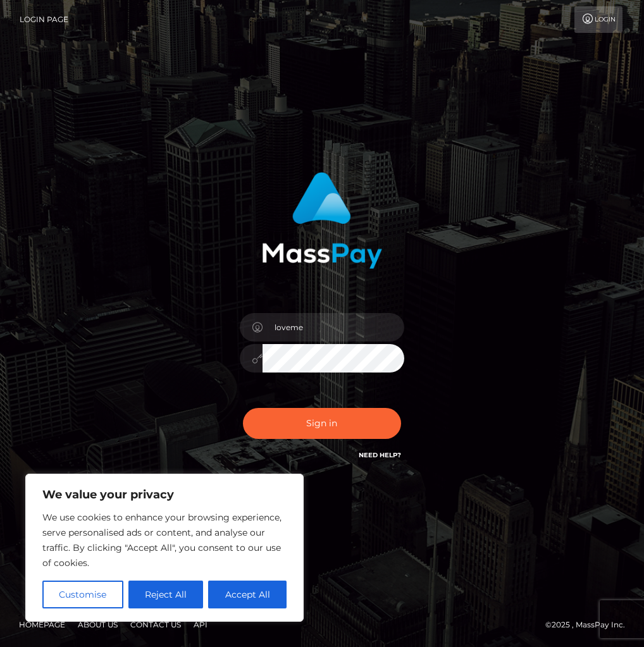  I want to click on div: We value your privacy, so click(164, 548).